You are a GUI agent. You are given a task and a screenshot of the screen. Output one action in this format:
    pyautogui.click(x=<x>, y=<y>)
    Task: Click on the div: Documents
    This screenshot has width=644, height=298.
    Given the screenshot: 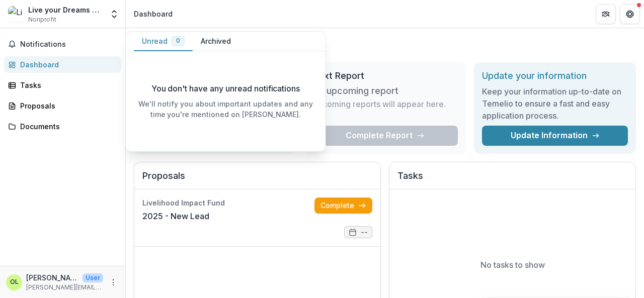 What is the action you would take?
    pyautogui.click(x=67, y=126)
    